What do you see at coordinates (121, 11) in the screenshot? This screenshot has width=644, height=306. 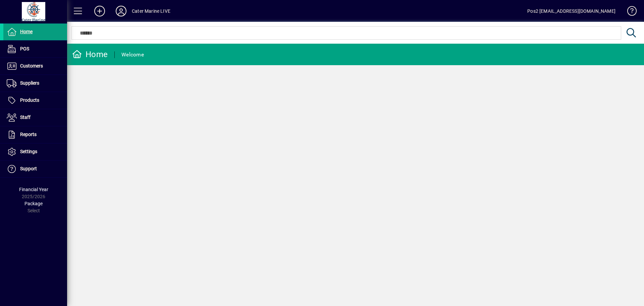 I see `button: Profile` at bounding box center [121, 11].